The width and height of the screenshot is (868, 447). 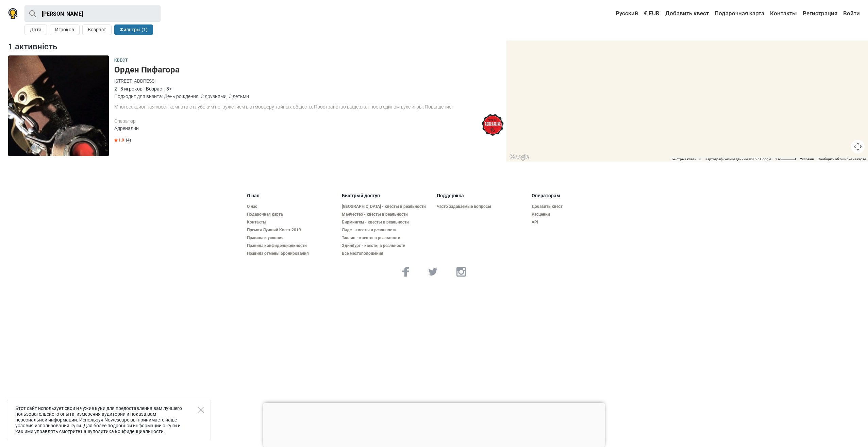 What do you see at coordinates (291, 230) in the screenshot?
I see `a: Премия Лучший Квест 2019` at bounding box center [291, 230].